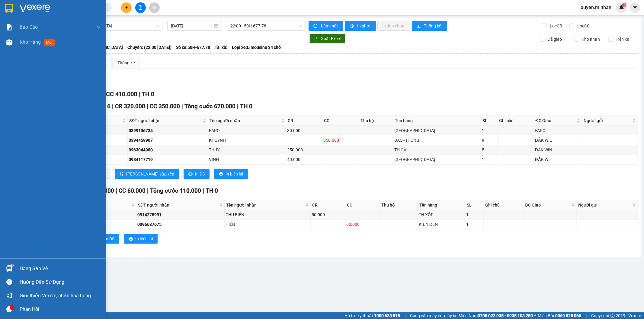 The width and height of the screenshot is (644, 319). What do you see at coordinates (180, 215) in the screenshot?
I see `td: 0914278991` at bounding box center [180, 215].